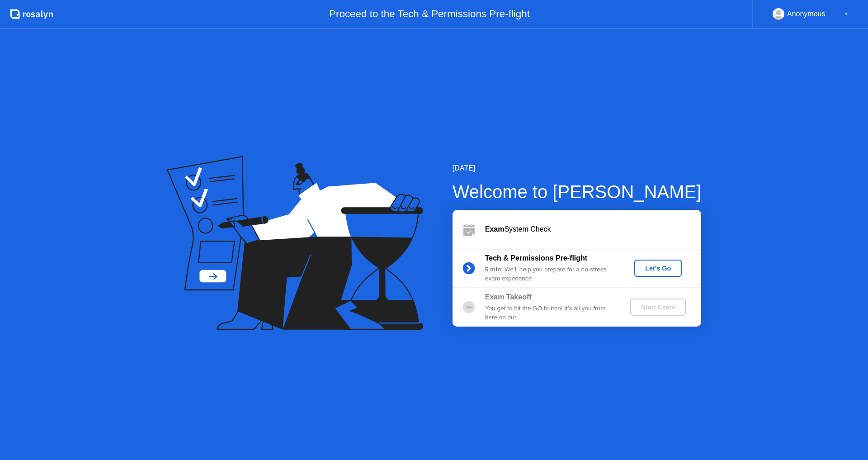  I want to click on div: Start Exam, so click(658, 307).